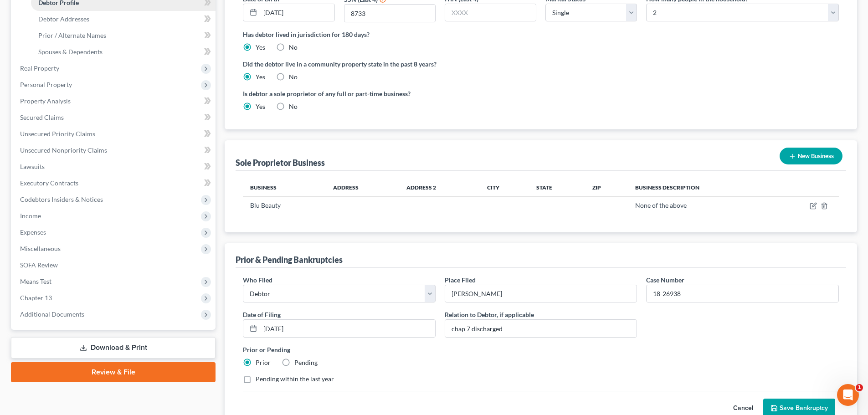 The height and width of the screenshot is (415, 868). What do you see at coordinates (42, 117) in the screenshot?
I see `span: Secured Claims` at bounding box center [42, 117].